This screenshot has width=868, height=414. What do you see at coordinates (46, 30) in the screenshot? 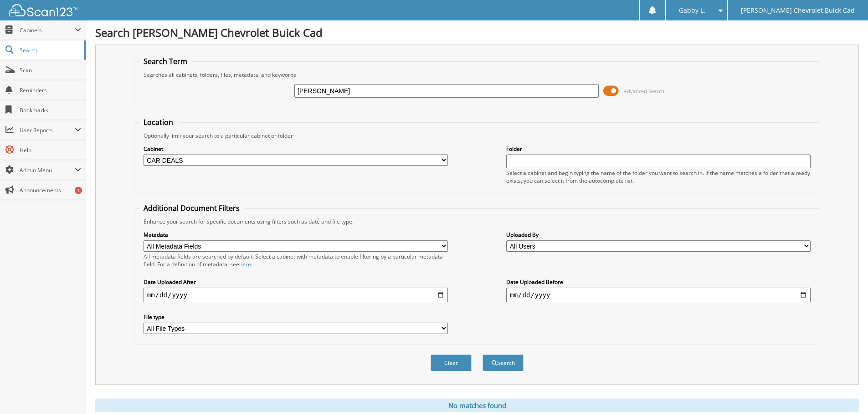
I see `span: Cabinets` at bounding box center [46, 30].